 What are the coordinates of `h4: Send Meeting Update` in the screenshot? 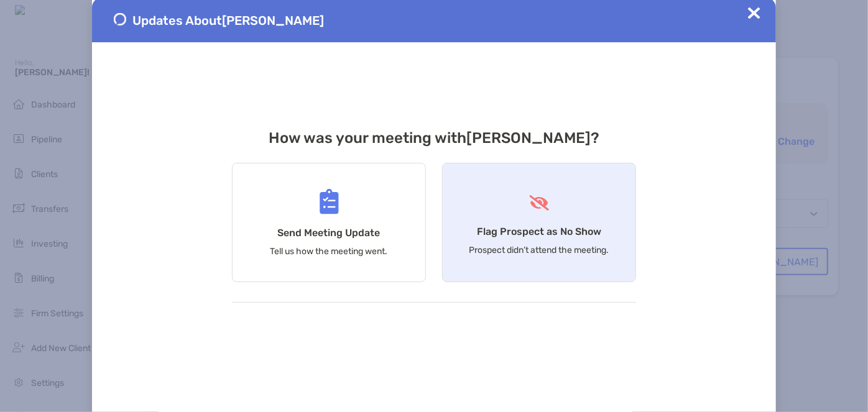 It's located at (329, 233).